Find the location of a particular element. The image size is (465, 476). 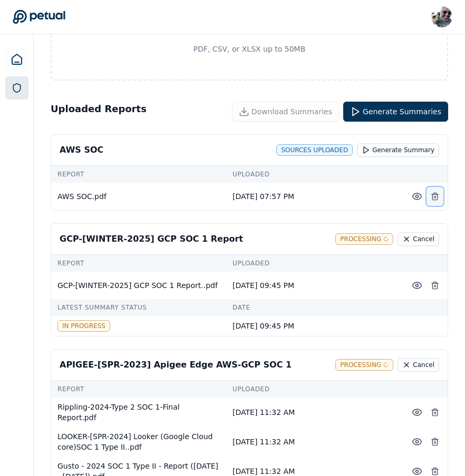

a: SOC is located at coordinates (17, 88).